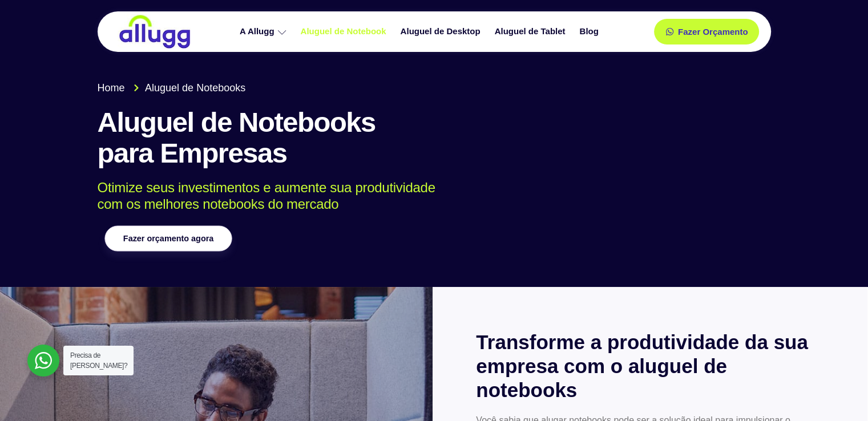 The image size is (868, 421). What do you see at coordinates (194, 88) in the screenshot?
I see `span: Aluguel de Notebooks` at bounding box center [194, 88].